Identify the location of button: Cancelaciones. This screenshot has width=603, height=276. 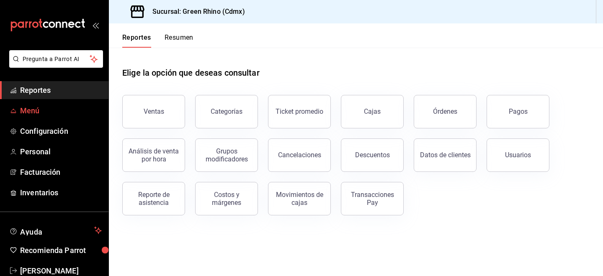
(299, 155).